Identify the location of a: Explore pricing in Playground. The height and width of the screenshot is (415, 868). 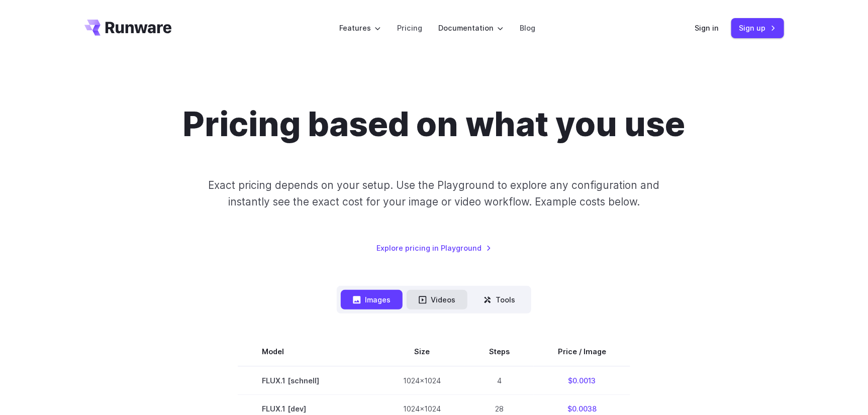
(434, 248).